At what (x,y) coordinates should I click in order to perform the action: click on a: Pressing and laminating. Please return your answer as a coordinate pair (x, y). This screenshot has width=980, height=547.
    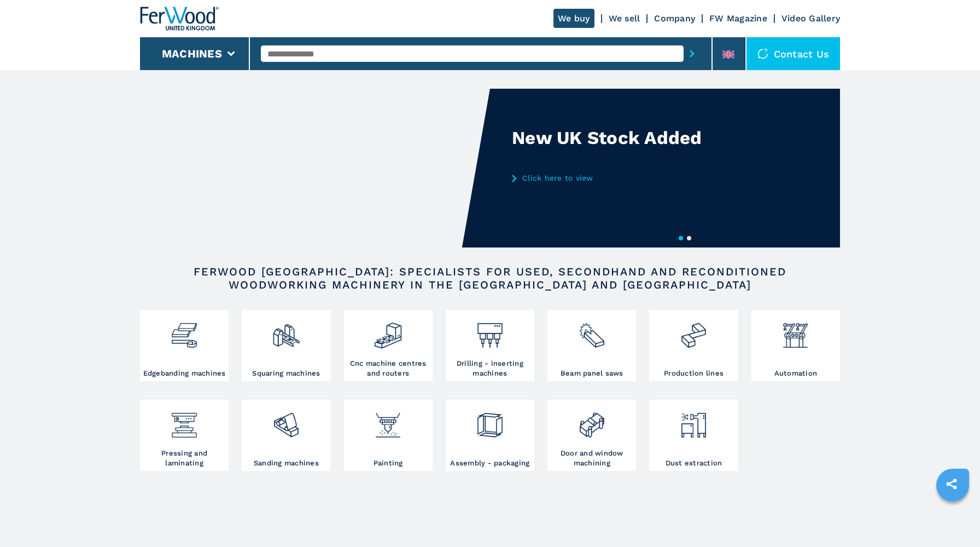
    Looking at the image, I should click on (184, 435).